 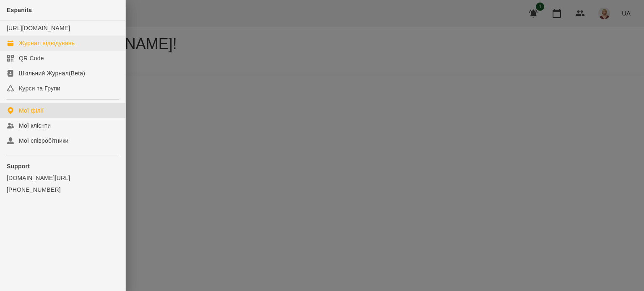 What do you see at coordinates (52, 73) in the screenshot?
I see `div: Шкільний Журнал(Beta)` at bounding box center [52, 73].